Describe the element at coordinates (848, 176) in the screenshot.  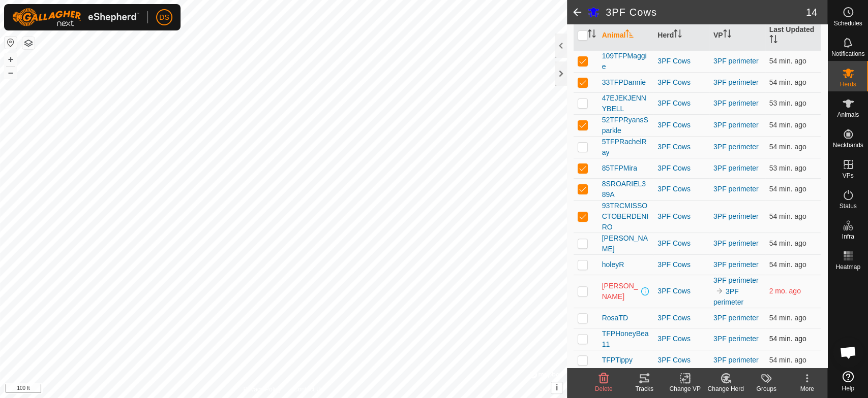
I see `span: VPs` at that location.